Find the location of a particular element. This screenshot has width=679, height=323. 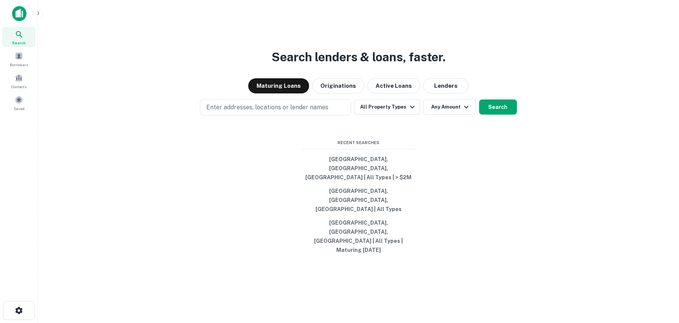

p: Enter addresses, locations or lender names is located at coordinates (267, 107).